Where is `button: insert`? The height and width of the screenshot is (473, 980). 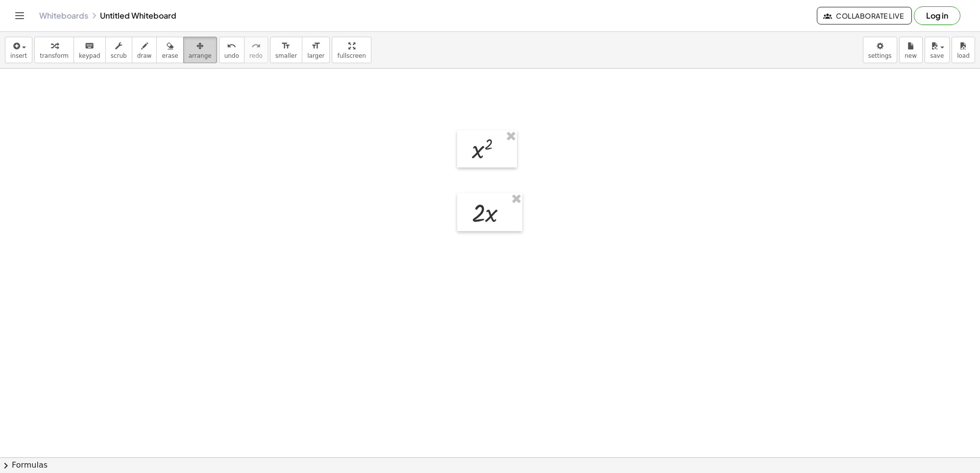
button: insert is located at coordinates (19, 50).